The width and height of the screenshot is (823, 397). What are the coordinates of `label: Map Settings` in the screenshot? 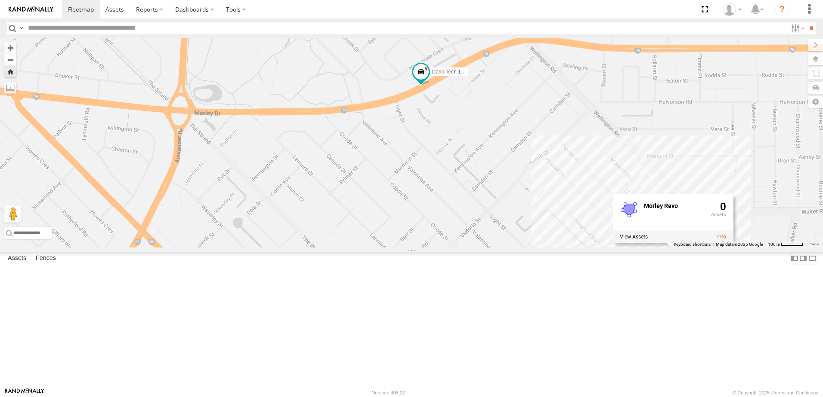 It's located at (815, 102).